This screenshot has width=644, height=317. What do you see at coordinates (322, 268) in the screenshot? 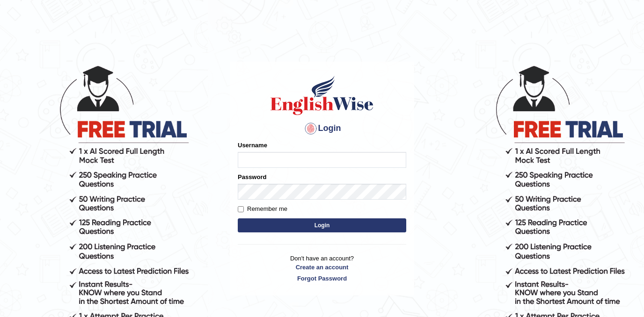
I see `p: Don't have an account?` at bounding box center [322, 268].